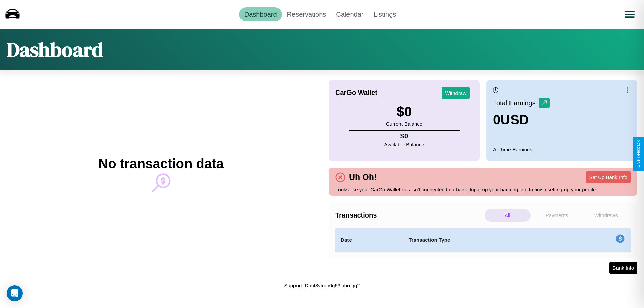 The height and width of the screenshot is (308, 644). What do you see at coordinates (15, 293) in the screenshot?
I see `div: Open Intercom Messenger` at bounding box center [15, 293].